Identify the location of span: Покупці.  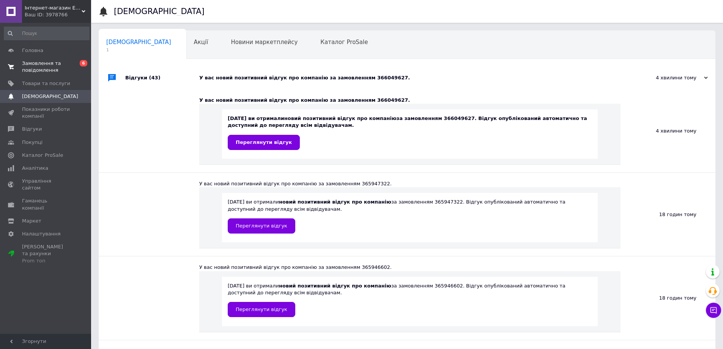
(32, 142).